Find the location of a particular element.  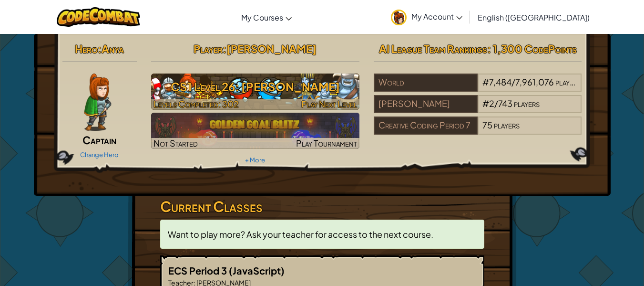

div: Creative Coding Period 7 is located at coordinates (425, 126).